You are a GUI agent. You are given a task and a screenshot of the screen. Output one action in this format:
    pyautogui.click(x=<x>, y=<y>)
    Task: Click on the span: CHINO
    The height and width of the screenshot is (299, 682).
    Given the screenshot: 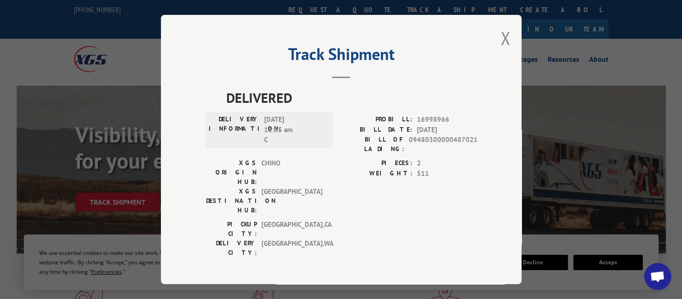 What is the action you would take?
    pyautogui.click(x=292, y=172)
    